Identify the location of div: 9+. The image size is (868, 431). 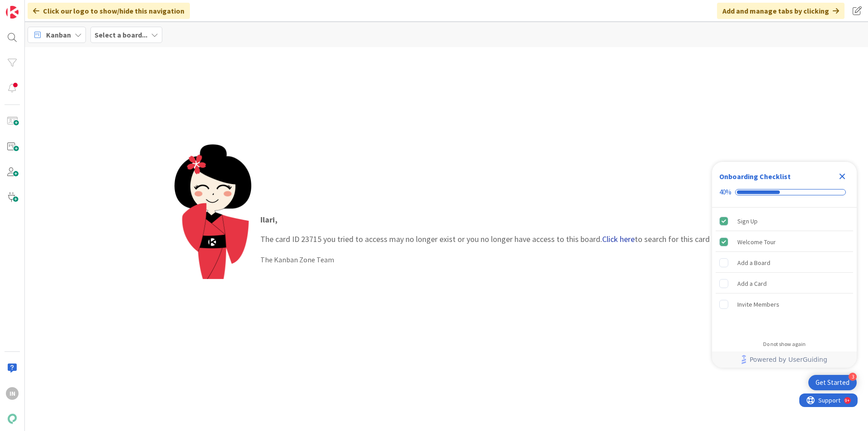
(48, 7).